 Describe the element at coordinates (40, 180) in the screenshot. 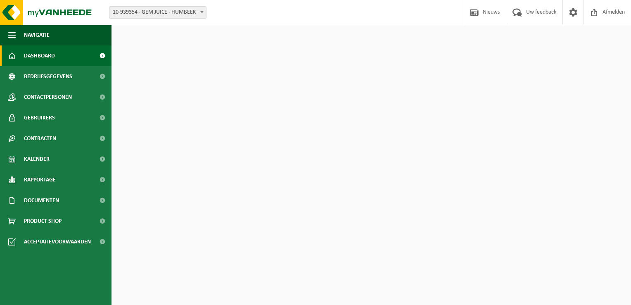

I see `span: Rapportage` at that location.